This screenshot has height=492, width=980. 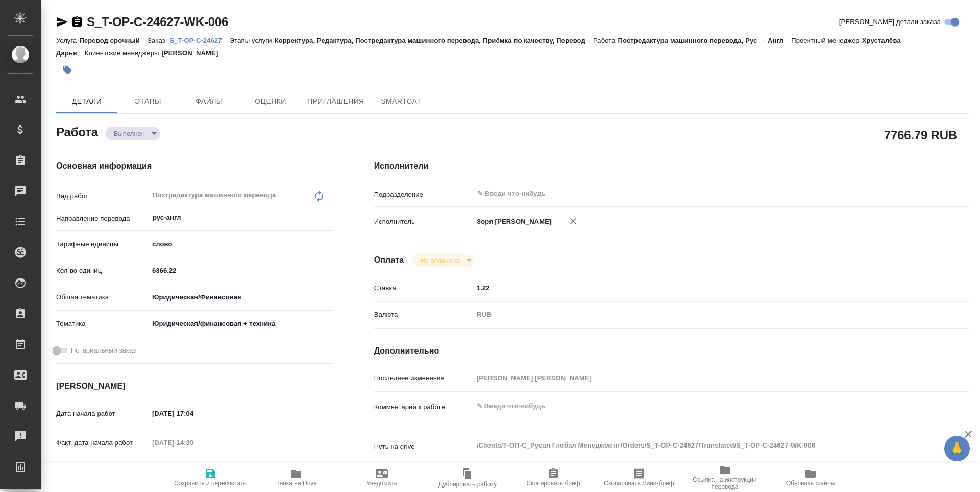 I want to click on p: Валюта, so click(x=424, y=315).